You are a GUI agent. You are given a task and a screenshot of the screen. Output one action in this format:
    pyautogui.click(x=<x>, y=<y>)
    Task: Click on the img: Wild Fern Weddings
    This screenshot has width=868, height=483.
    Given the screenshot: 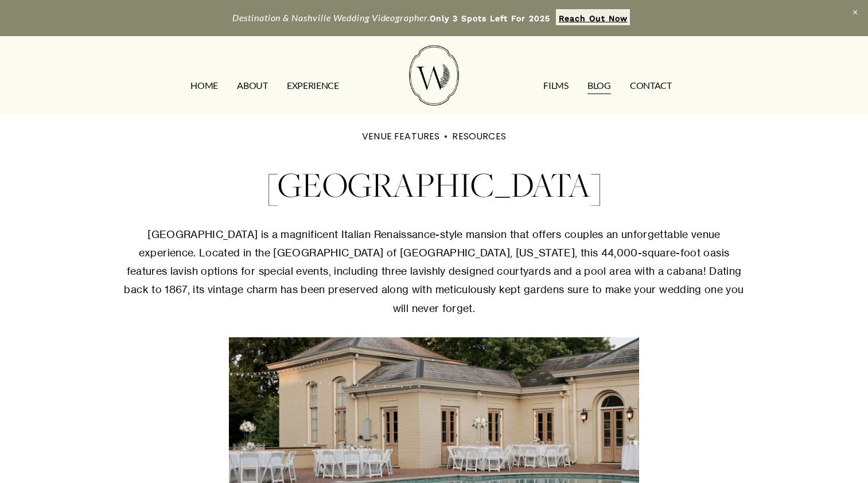 What is the action you would take?
    pyautogui.click(x=434, y=75)
    